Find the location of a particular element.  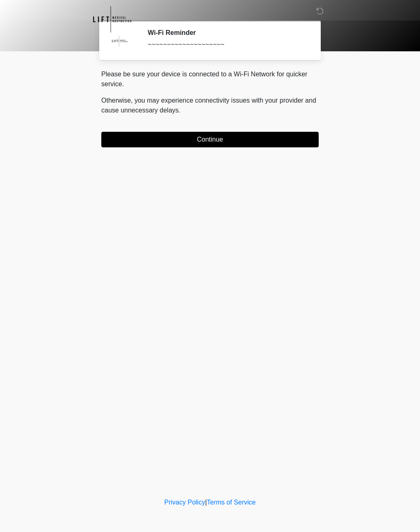

a: Privacy Policy is located at coordinates (185, 502).